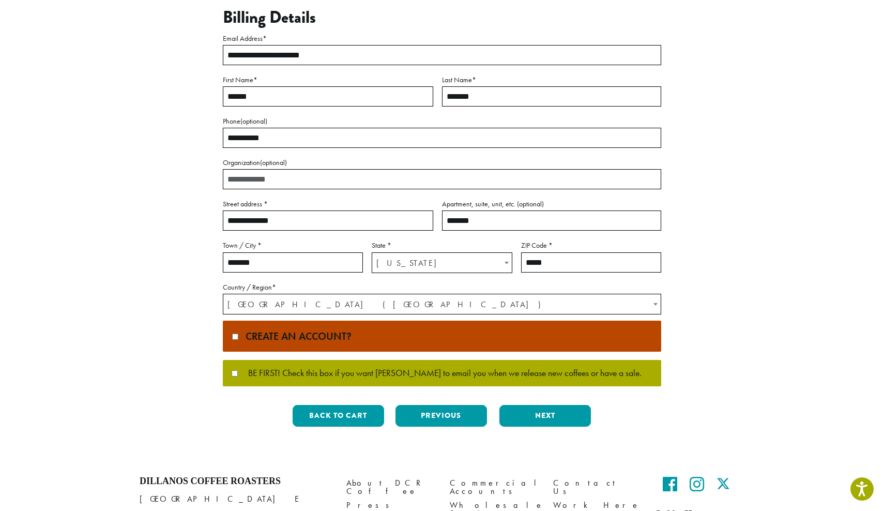  What do you see at coordinates (552, 204) in the screenshot?
I see `label: Apartment, suite, unit, etc.` at bounding box center [552, 204].